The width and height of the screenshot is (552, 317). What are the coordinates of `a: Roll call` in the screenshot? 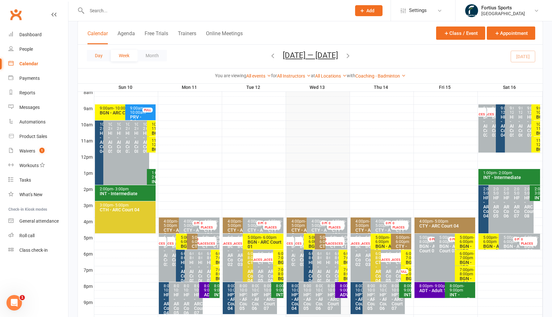 It's located at (38, 235).